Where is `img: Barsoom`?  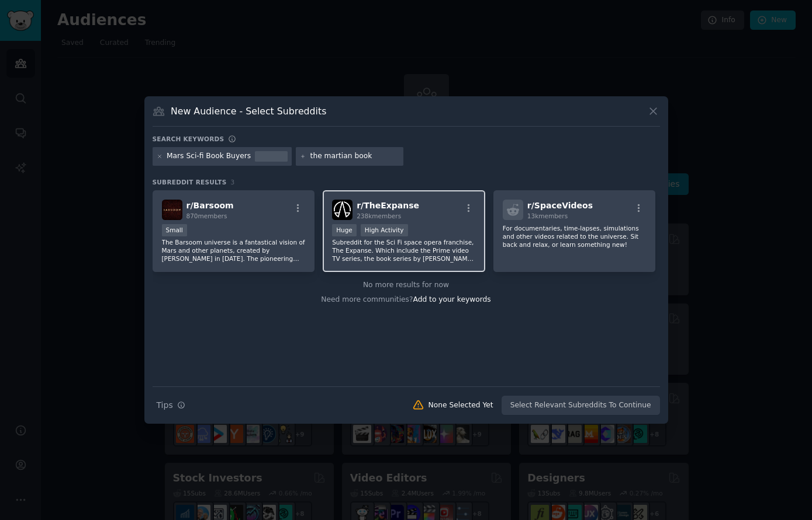 img: Barsoom is located at coordinates (172, 209).